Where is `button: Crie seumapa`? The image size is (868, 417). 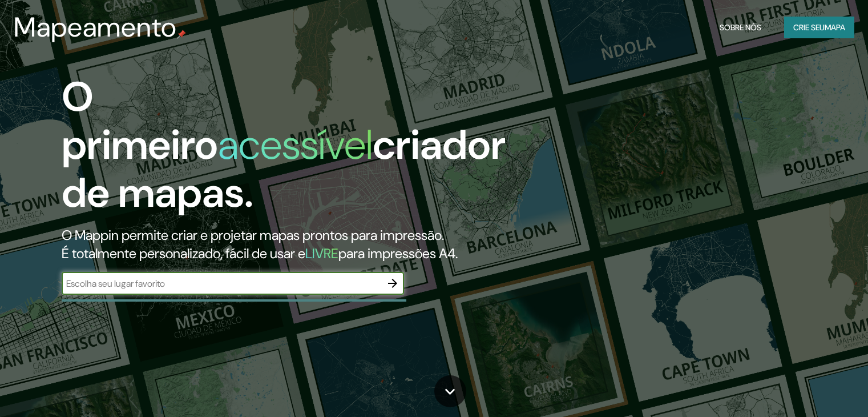 button: Crie seumapa is located at coordinates (819, 28).